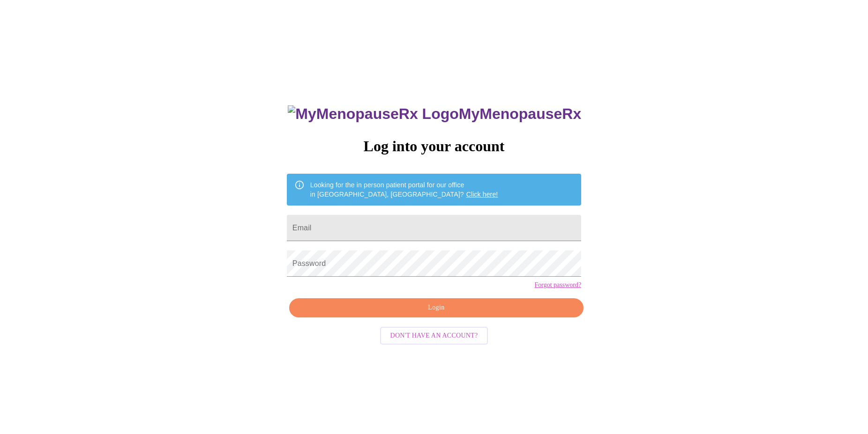 This screenshot has width=868, height=434. I want to click on a: Click here!, so click(483, 194).